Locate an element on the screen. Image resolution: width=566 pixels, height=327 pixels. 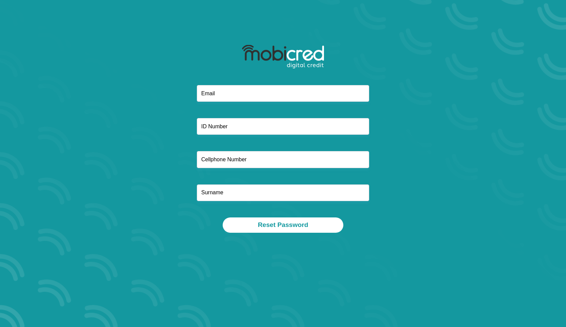
img: mobicred logo is located at coordinates (283, 57).